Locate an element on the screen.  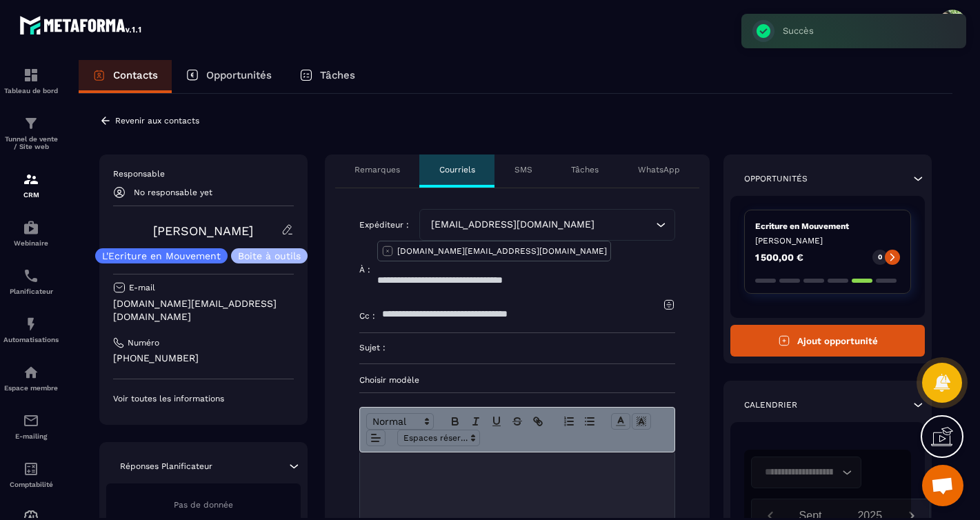
p: CRM is located at coordinates (31, 194).